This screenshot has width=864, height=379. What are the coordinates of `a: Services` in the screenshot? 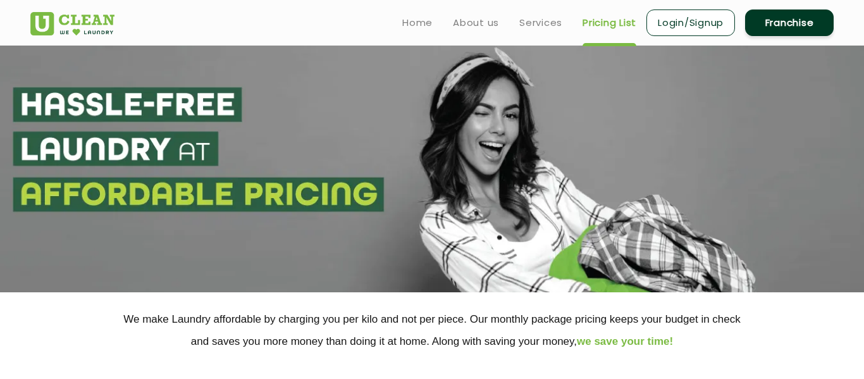 It's located at (540, 23).